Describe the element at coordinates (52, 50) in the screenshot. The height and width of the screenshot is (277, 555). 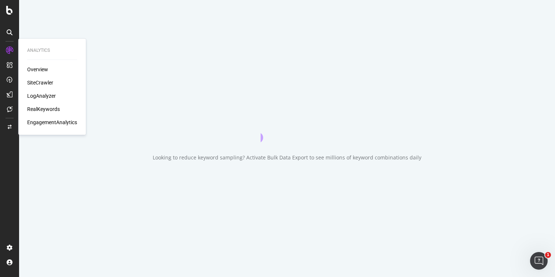
I see `div: Analytics` at that location.